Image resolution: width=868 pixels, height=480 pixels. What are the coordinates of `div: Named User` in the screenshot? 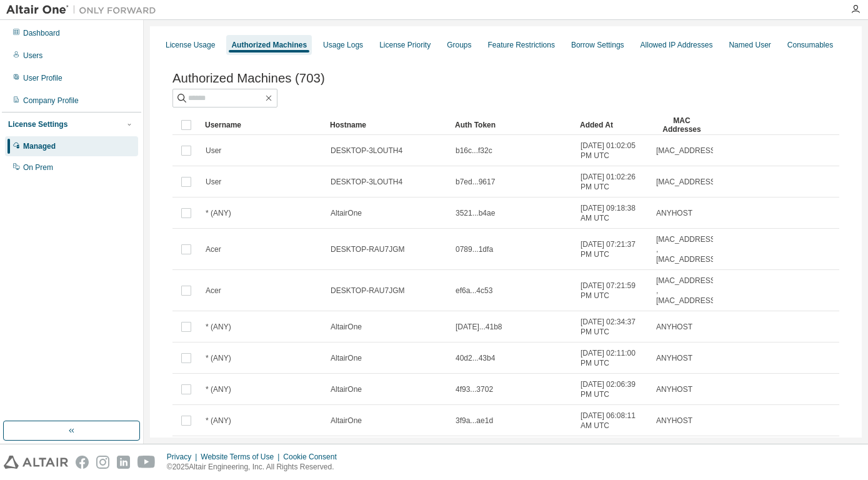 It's located at (749, 45).